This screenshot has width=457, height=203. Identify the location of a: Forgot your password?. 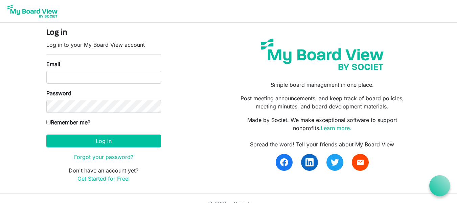
(103, 157).